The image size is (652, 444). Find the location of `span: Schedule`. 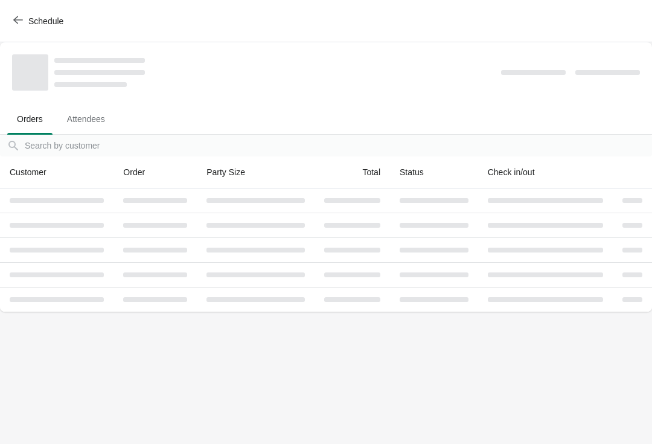

span: Schedule is located at coordinates (46, 21).